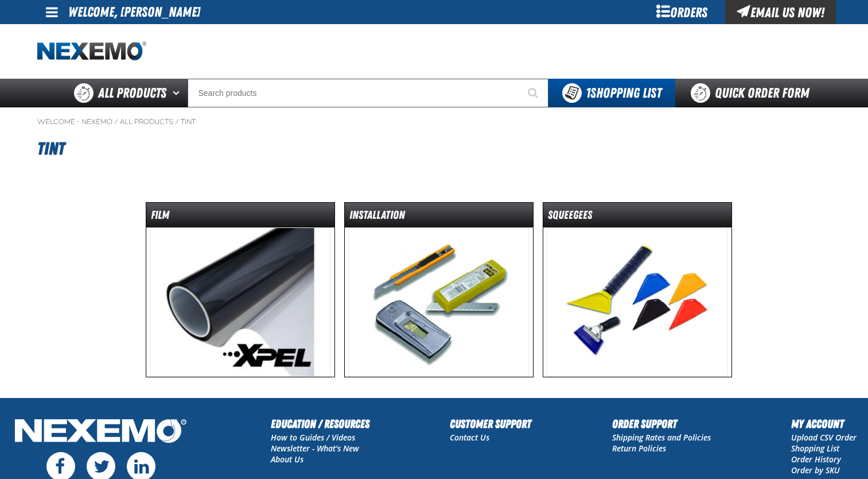 Image resolution: width=868 pixels, height=479 pixels. I want to click on a: Welcome - Nexemo, so click(75, 121).